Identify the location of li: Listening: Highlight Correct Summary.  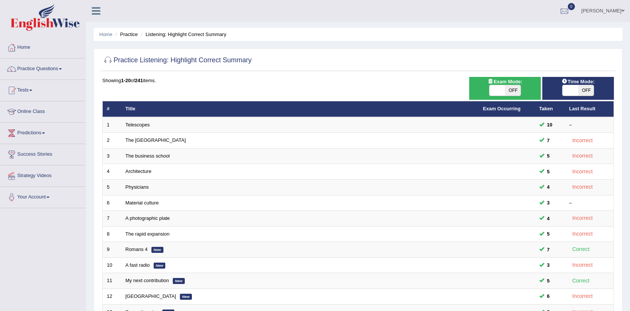
(183, 34).